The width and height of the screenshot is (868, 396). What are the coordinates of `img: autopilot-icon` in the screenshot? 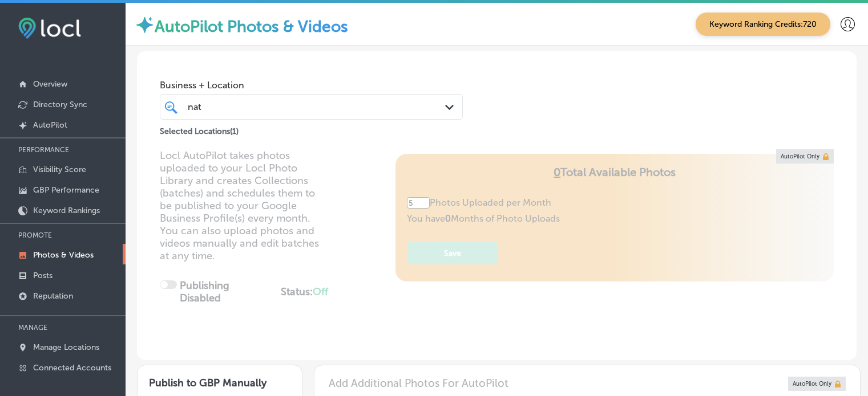 It's located at (145, 24).